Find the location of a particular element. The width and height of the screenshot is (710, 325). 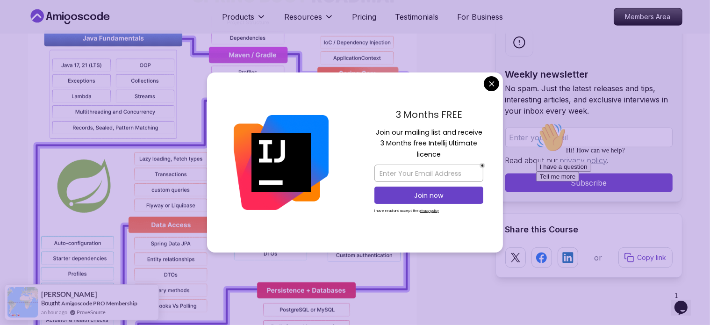

span: 1 is located at coordinates (6, 7).